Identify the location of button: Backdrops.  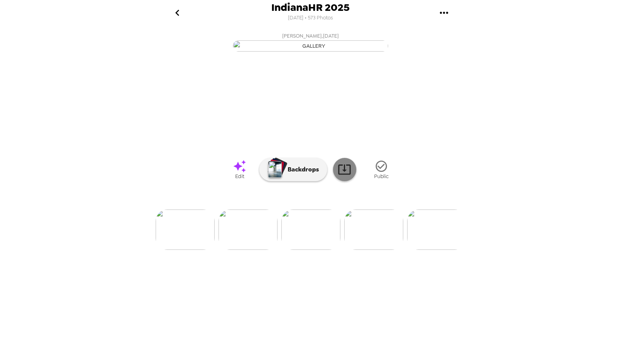
(293, 170).